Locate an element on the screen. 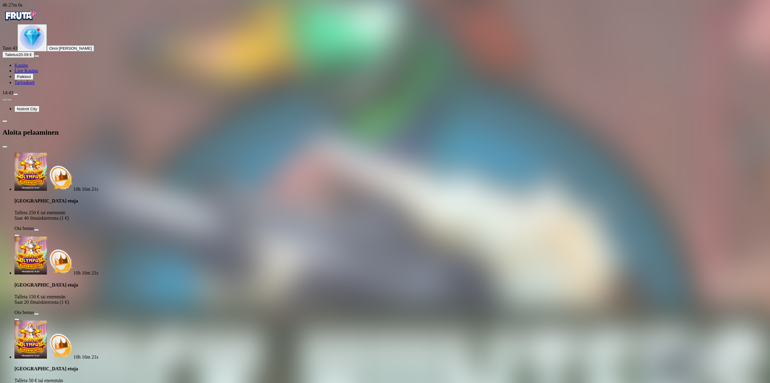 Image resolution: width=770 pixels, height=383 pixels. img: level unlocked is located at coordinates (32, 37).